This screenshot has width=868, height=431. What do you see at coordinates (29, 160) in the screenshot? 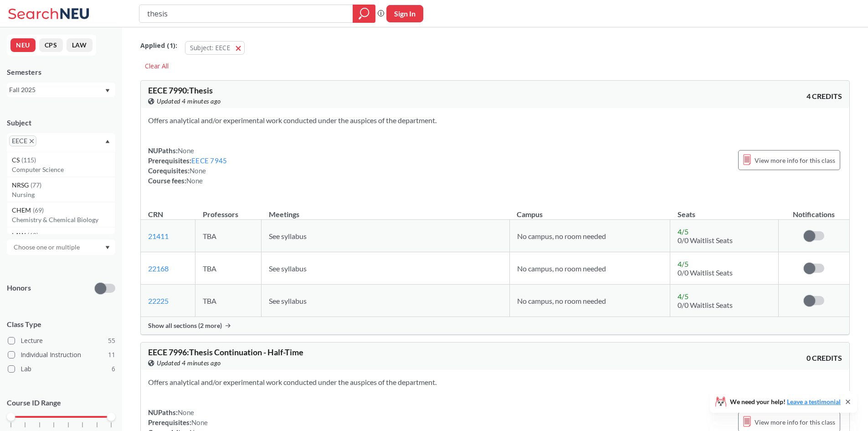
I see `span: ( 115 )` at bounding box center [29, 160].